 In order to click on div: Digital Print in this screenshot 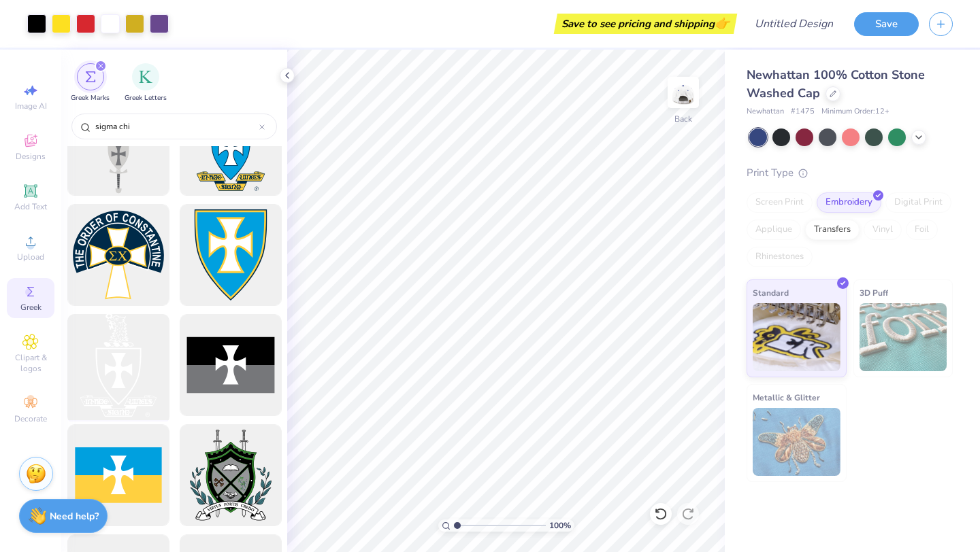, I will do `click(918, 203)`.